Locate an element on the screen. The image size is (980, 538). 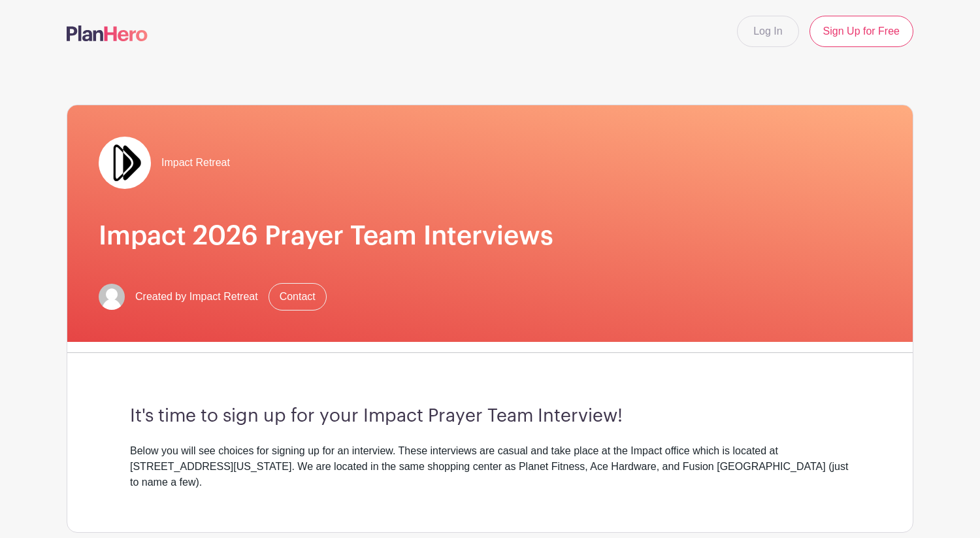
a: Sign Up for Free is located at coordinates (861, 31).